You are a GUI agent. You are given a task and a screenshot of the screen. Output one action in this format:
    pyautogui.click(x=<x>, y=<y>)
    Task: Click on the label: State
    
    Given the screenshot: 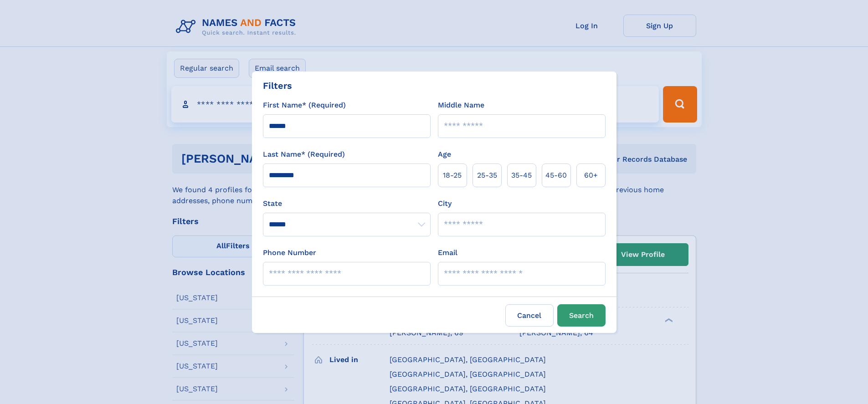 What is the action you would take?
    pyautogui.click(x=347, y=203)
    